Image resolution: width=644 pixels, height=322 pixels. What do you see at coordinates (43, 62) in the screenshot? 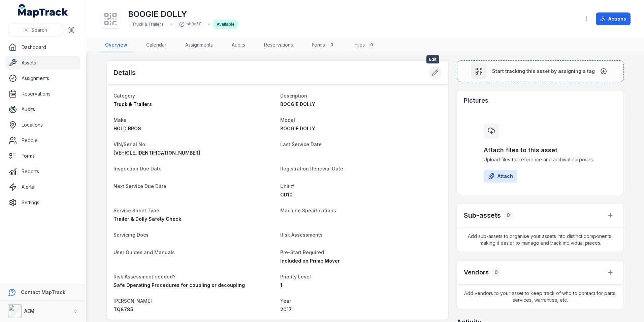
I see `a: Assets` at bounding box center [43, 62].